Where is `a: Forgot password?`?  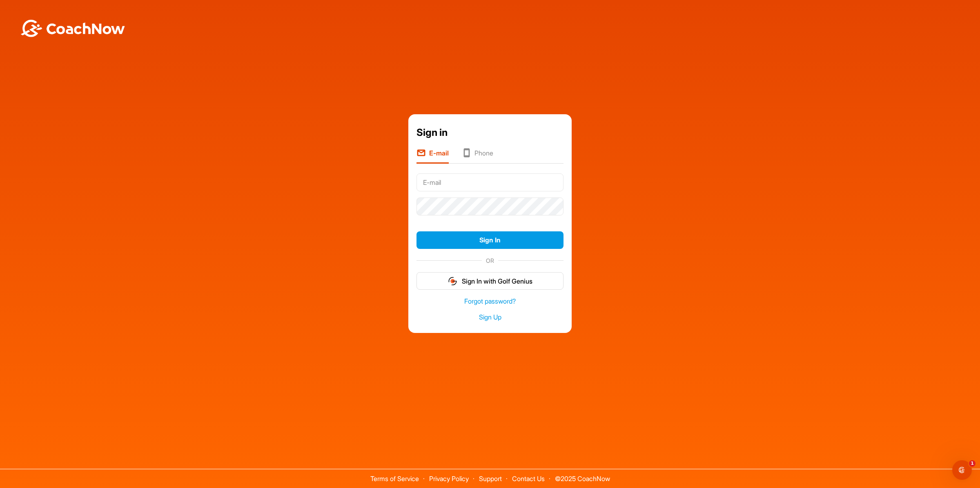 a: Forgot password? is located at coordinates (490, 301).